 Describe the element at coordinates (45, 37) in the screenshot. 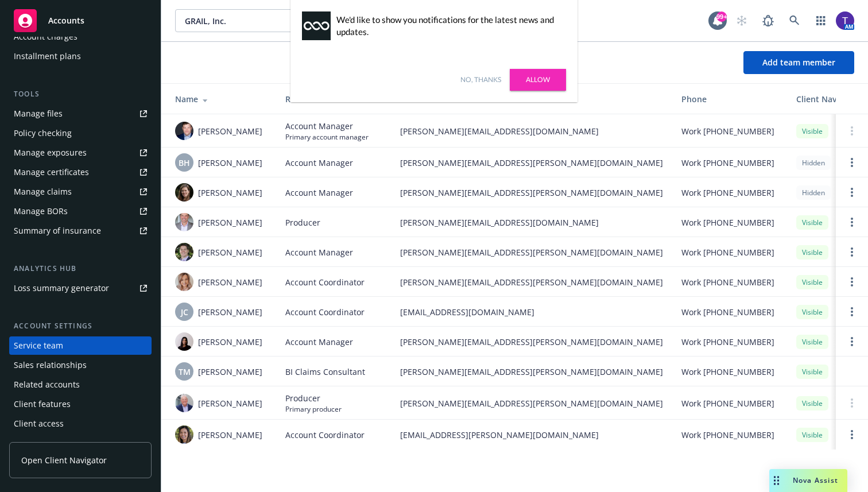

I see `div: Account charges` at that location.